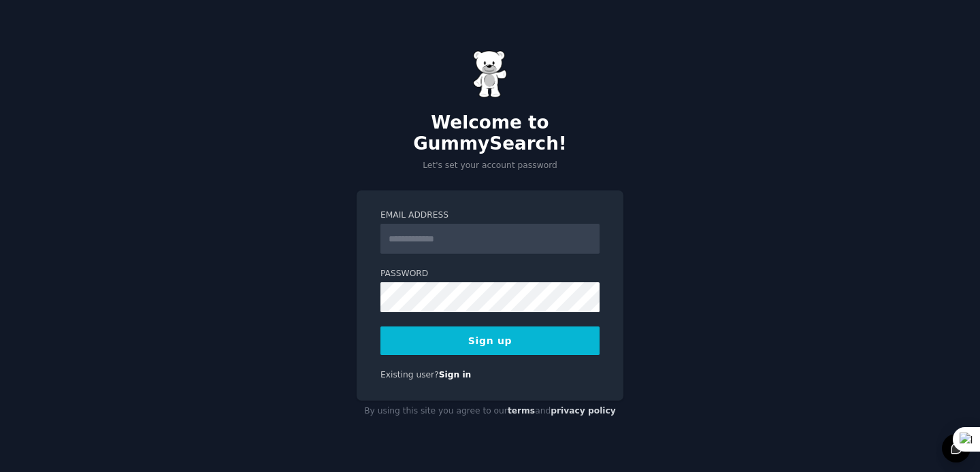 This screenshot has height=472, width=980. What do you see at coordinates (490, 412) in the screenshot?
I see `div: By using this site you agree to our and` at bounding box center [490, 412].